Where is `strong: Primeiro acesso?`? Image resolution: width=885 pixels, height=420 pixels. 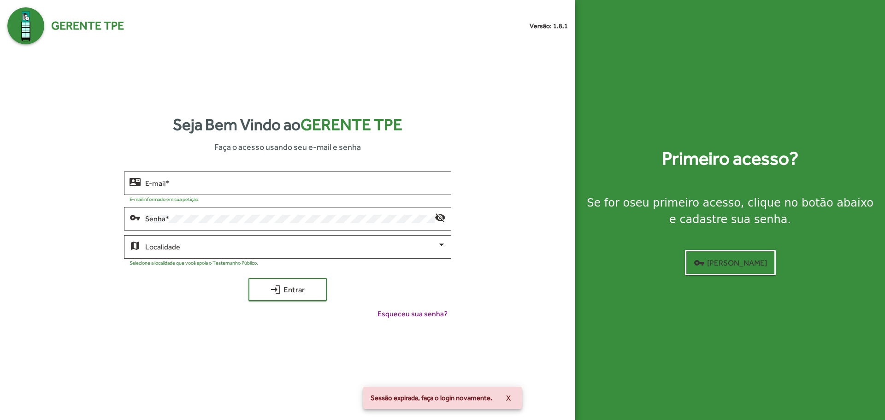
strong: Primeiro acesso? is located at coordinates (730, 159).